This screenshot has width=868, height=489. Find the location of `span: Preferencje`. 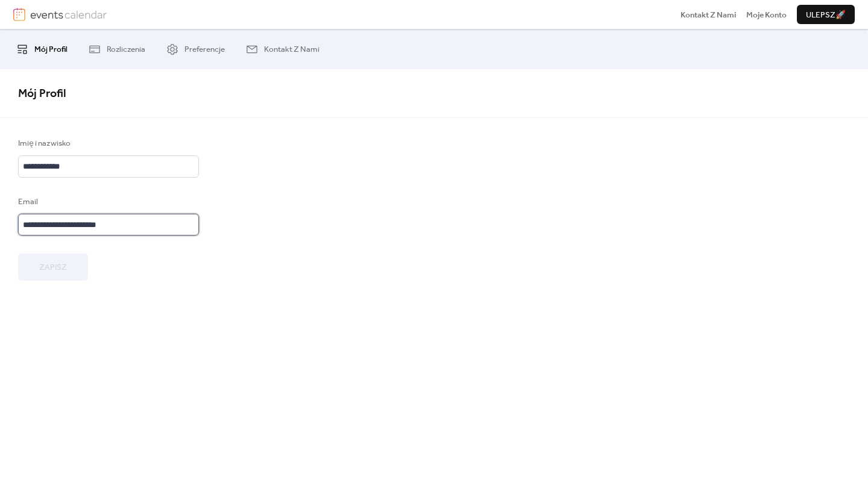

span: Preferencje is located at coordinates (204, 49).